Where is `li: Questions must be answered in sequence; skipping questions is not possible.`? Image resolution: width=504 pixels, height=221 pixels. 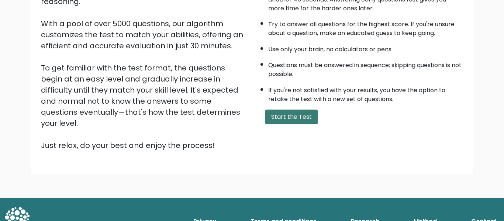 li: Questions must be answered in sequence; skipping questions is not possible. is located at coordinates (365, 68).